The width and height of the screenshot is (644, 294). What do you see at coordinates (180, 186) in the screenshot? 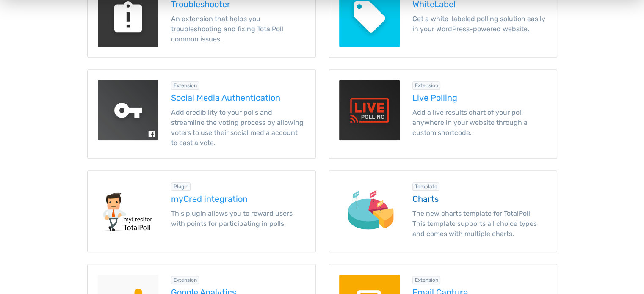
I see `div: Plugin` at bounding box center [180, 186].